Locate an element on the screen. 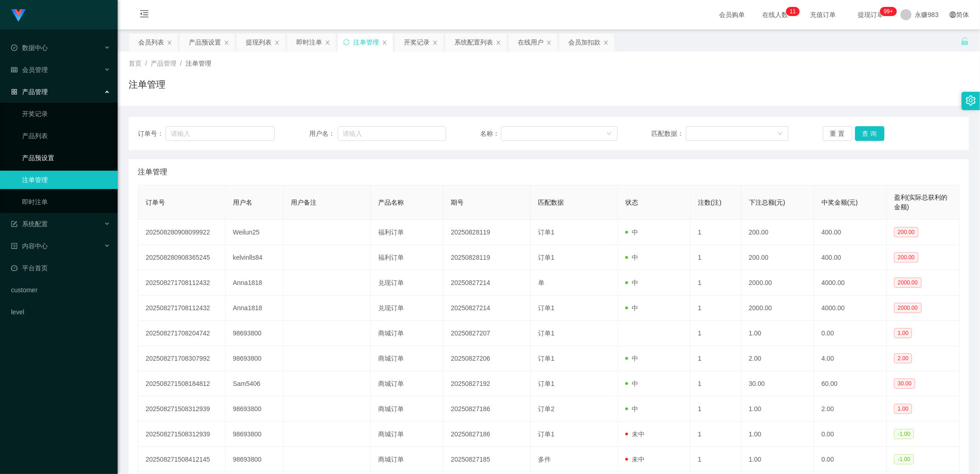 This screenshot has height=474, width=980. span: 订单号： is located at coordinates (151, 133).